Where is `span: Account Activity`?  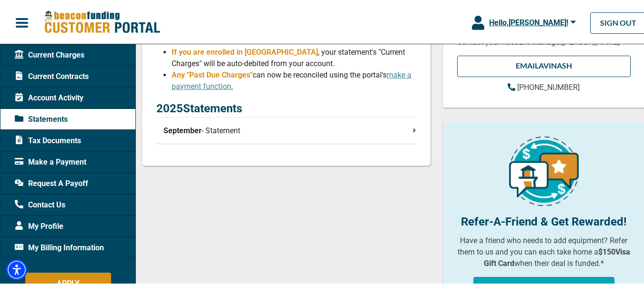 span: Account Activity is located at coordinates (49, 97).